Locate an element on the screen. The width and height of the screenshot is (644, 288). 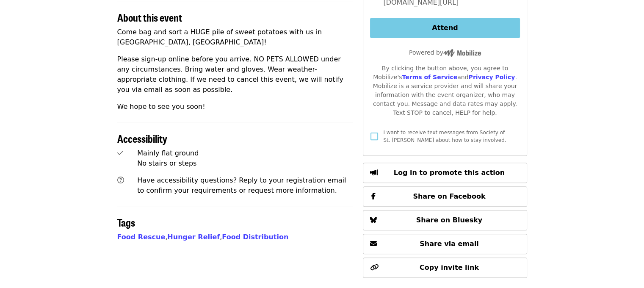
p: We hope to see you soon! is located at coordinates (235, 107).